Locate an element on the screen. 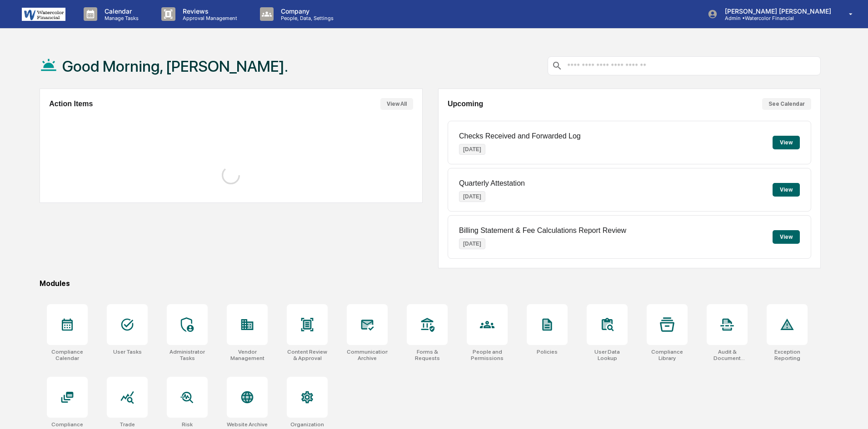 The height and width of the screenshot is (429, 868). p: Calendar is located at coordinates (120, 11).